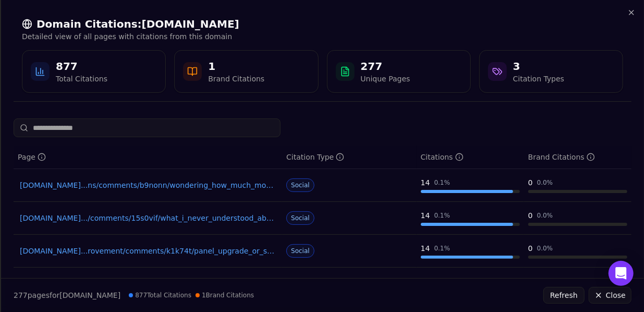 This screenshot has height=312, width=644. What do you see at coordinates (81, 79) in the screenshot?
I see `div: Total Citations` at bounding box center [81, 79].